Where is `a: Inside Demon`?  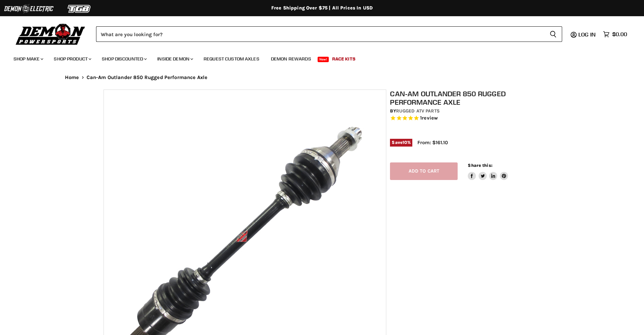
a: Inside Demon is located at coordinates (174, 58).